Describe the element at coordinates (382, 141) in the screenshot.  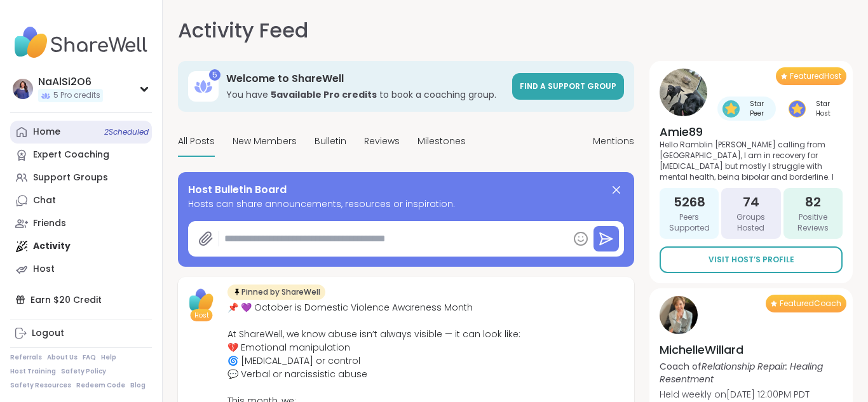
I see `span: Reviews` at that location.